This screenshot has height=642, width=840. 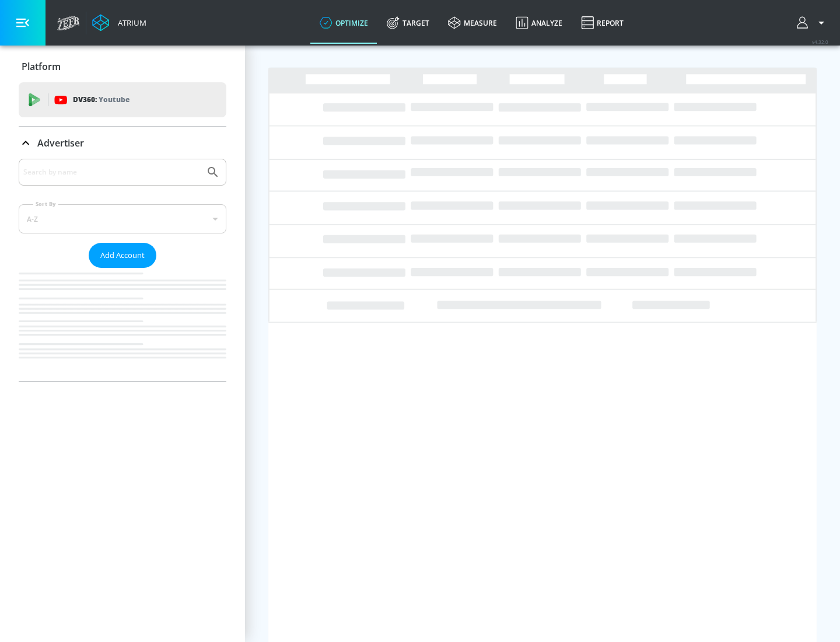 What do you see at coordinates (41, 66) in the screenshot?
I see `p: Platform` at bounding box center [41, 66].